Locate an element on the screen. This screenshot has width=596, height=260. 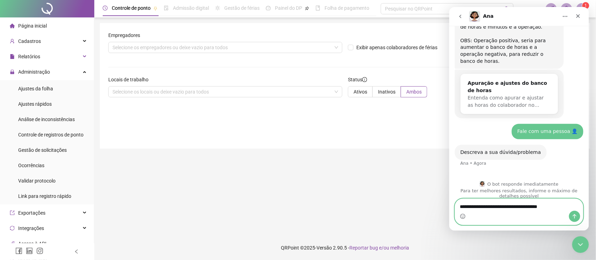
div: Fale com uma pessoa 👤 is located at coordinates (98, 125).